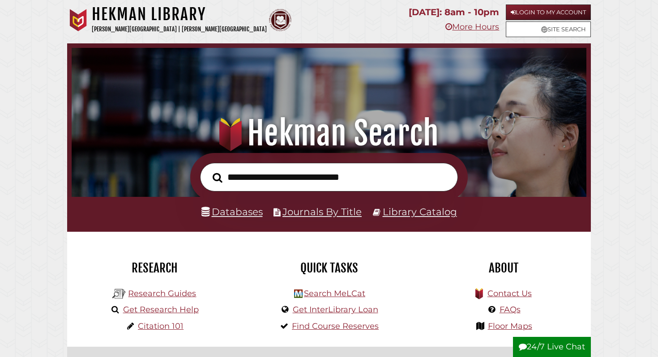  Describe the element at coordinates (510, 310) in the screenshot. I see `a: FAQs` at that location.